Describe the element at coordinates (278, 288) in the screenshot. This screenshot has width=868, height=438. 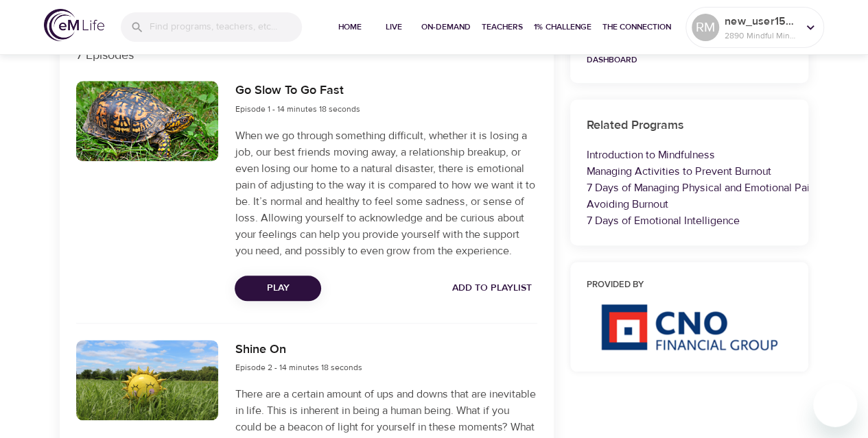
I see `button: Play` at that location.